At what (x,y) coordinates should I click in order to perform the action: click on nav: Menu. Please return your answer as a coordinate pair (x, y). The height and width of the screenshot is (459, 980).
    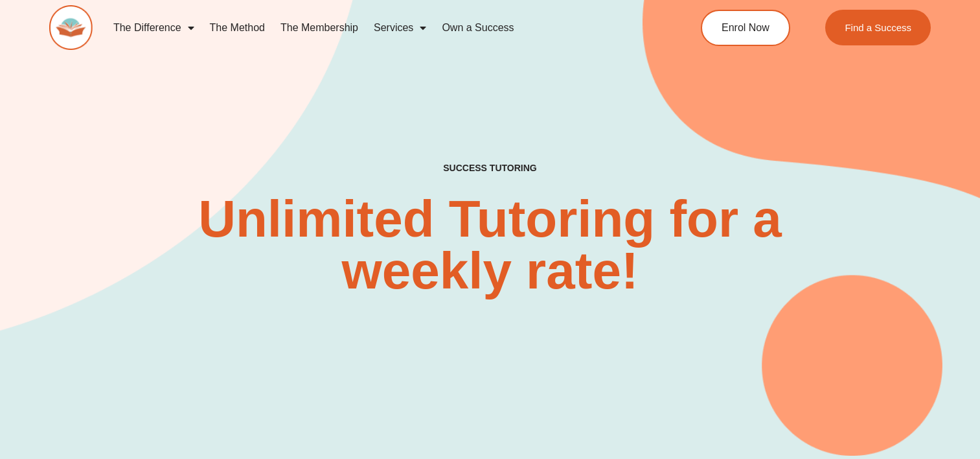
    Looking at the image, I should click on (377, 28).